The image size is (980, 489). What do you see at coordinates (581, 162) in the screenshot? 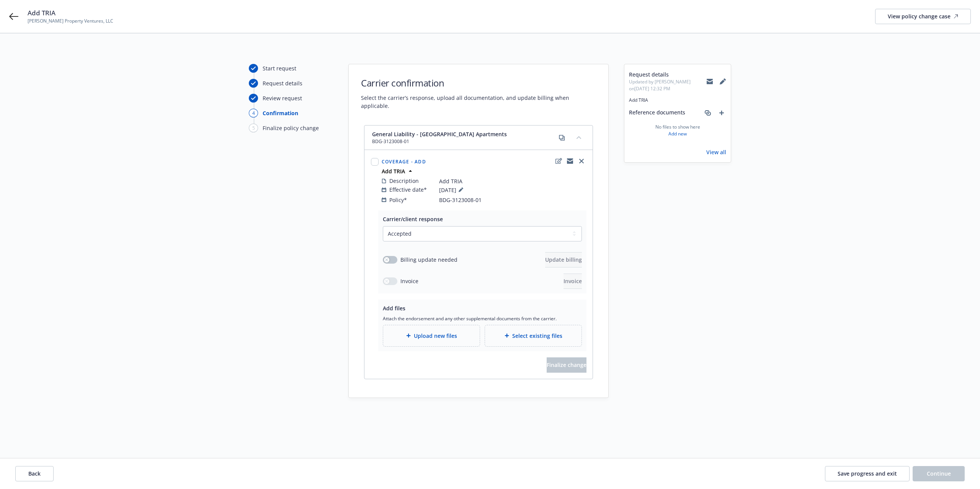
I see `a: close` at bounding box center [581, 162].